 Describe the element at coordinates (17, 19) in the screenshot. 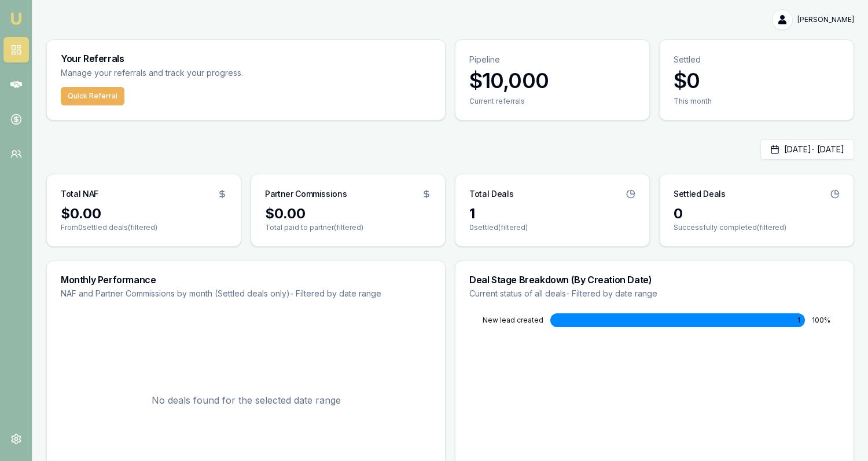

I see `img: emu-icon-u.png` at that location.